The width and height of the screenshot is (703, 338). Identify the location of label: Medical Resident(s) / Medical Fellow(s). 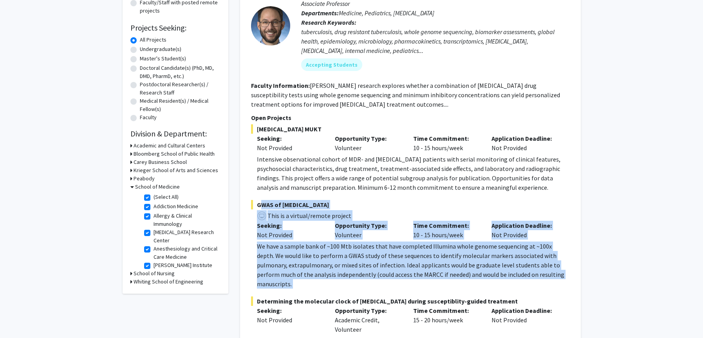
(180, 105).